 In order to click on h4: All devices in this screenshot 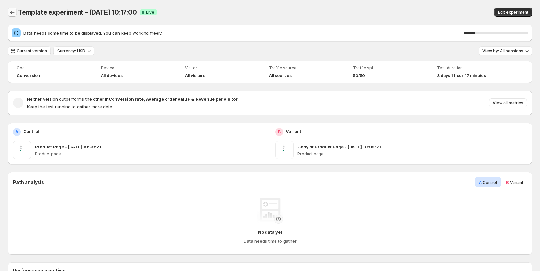, I will do `click(111, 76)`.